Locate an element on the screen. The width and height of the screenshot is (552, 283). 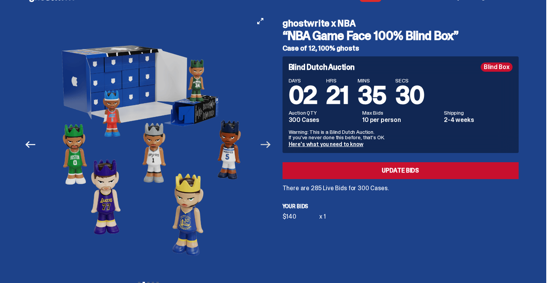
span: MINS is located at coordinates (372, 81).